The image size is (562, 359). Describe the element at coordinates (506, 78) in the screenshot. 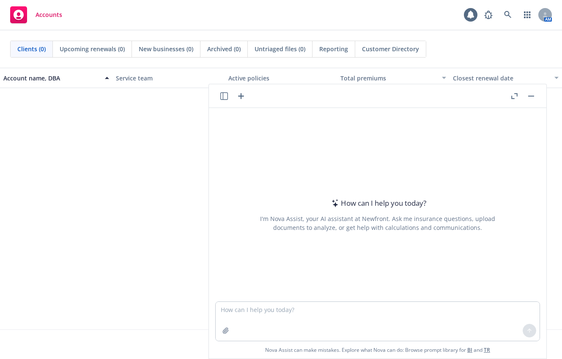

I see `button: Closest renewal date` at that location.